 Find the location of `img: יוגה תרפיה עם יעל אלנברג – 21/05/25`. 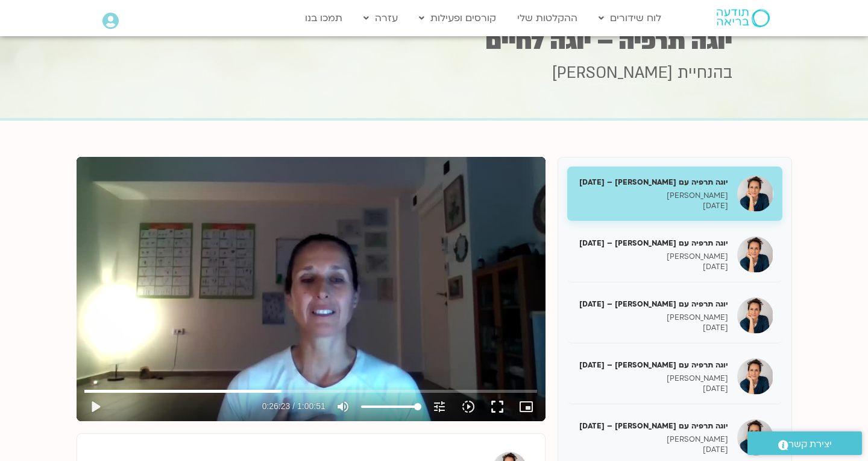

img: יוגה תרפיה עם יעל אלנברג – 21/05/25 is located at coordinates (755, 315).